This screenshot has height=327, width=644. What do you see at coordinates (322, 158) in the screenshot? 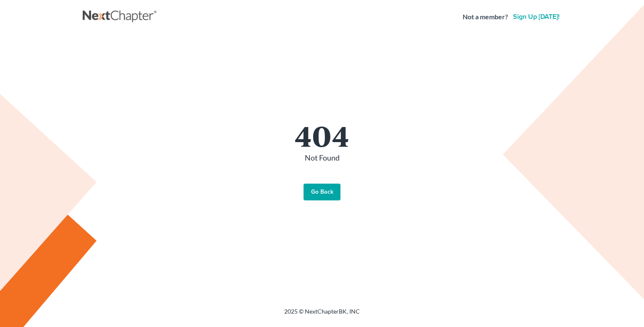
I see `p: Not Found` at bounding box center [322, 158].